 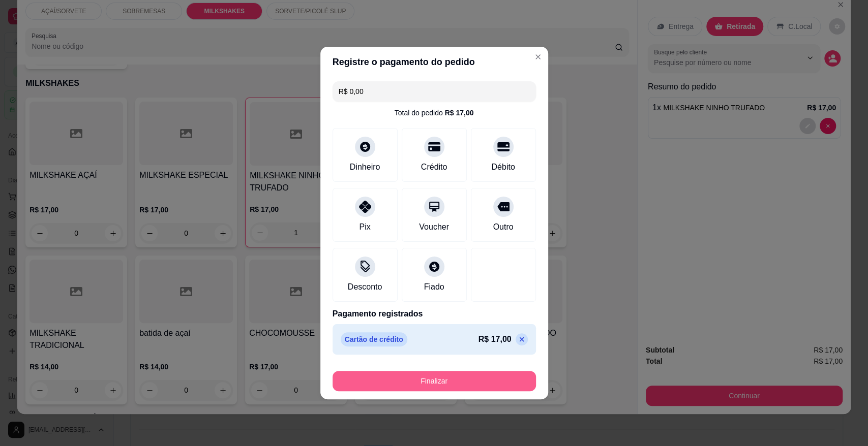 What do you see at coordinates (503, 167) in the screenshot?
I see `div: Débito` at bounding box center [503, 167].